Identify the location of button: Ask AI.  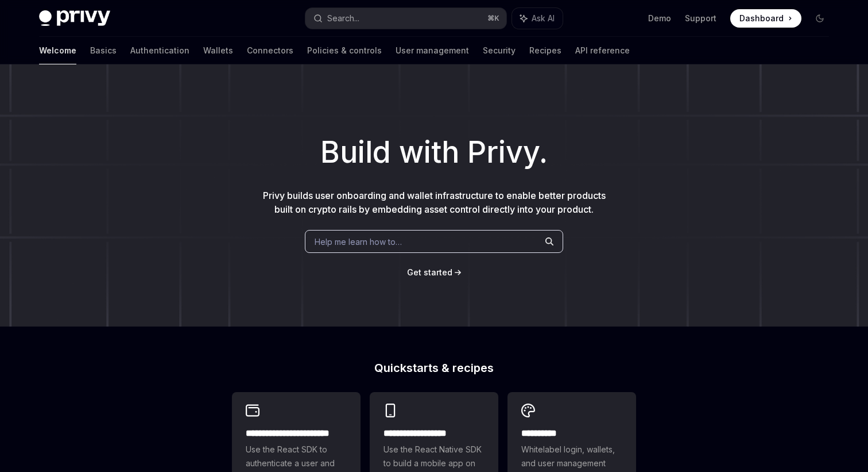
(537, 18).